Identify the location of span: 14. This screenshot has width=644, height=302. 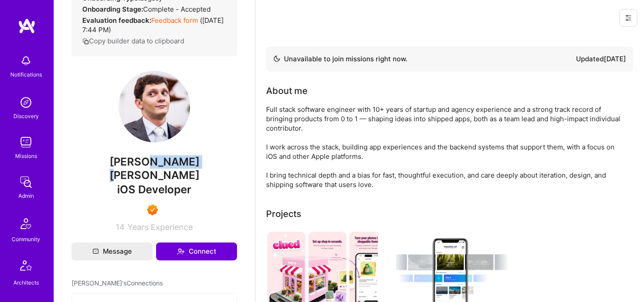
(120, 227).